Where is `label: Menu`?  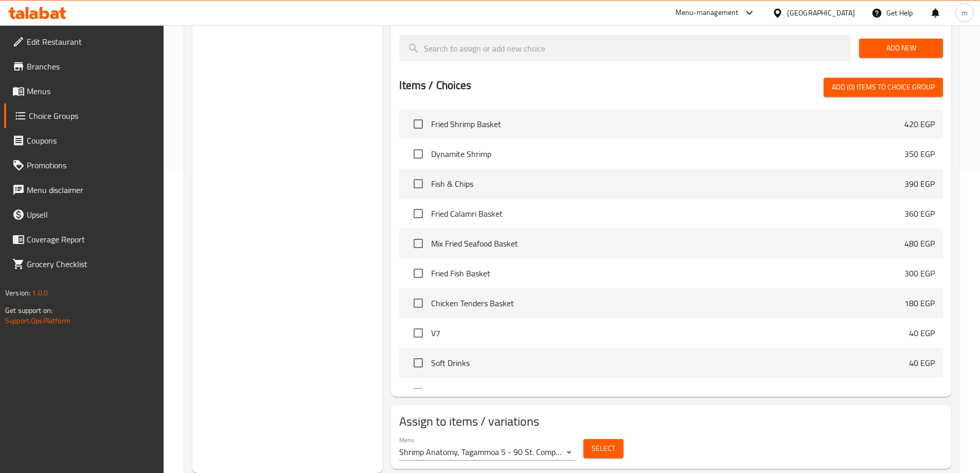 label: Menu is located at coordinates (406, 440).